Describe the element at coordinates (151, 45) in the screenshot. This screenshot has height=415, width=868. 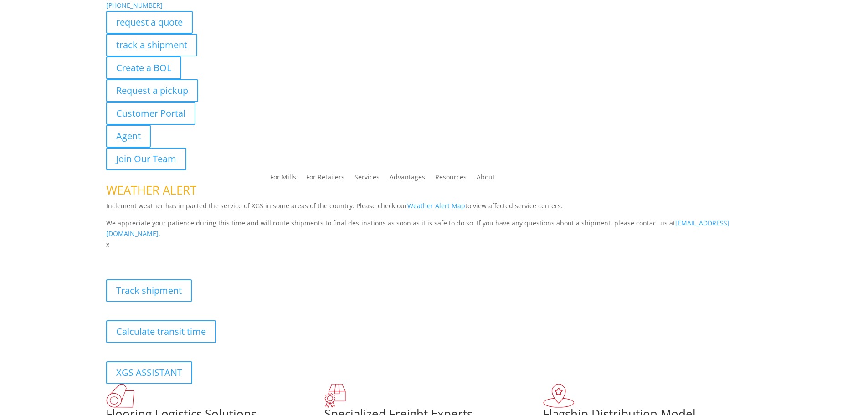
I see `a: track a shipment` at that location.